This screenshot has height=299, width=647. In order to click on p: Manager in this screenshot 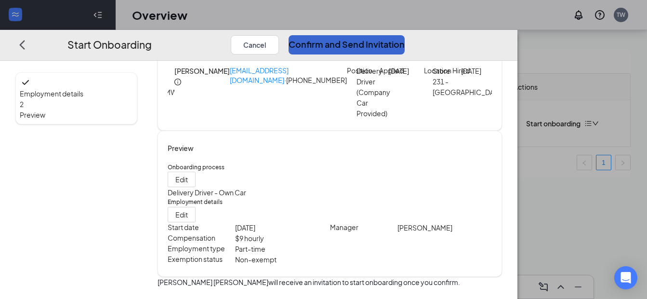, I will do `click(364, 227)`.